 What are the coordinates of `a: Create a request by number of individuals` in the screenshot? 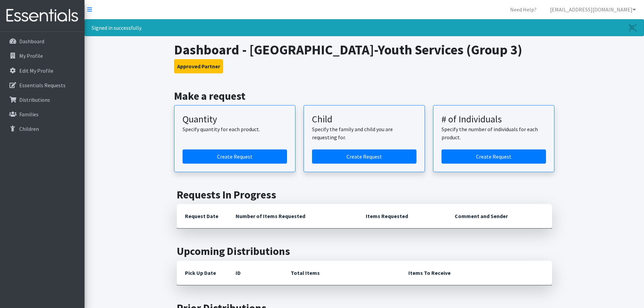 It's located at (494, 156).